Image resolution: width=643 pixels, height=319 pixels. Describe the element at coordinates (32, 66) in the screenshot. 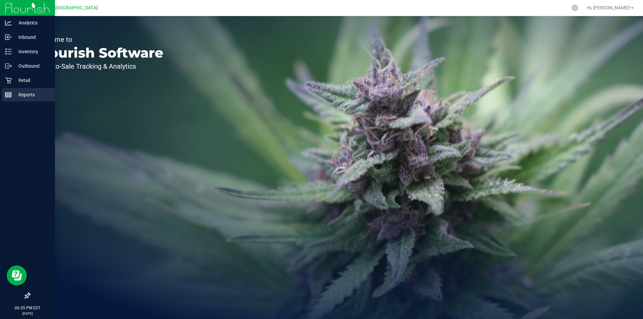

I see `p: Outbound` at that location.